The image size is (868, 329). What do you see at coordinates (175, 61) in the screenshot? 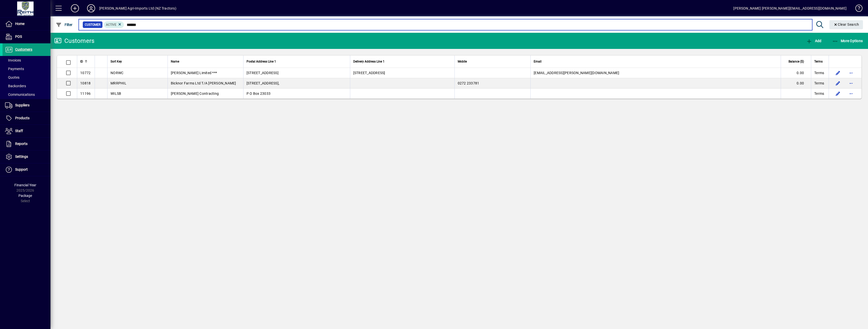
I see `span: Name` at bounding box center [175, 61].